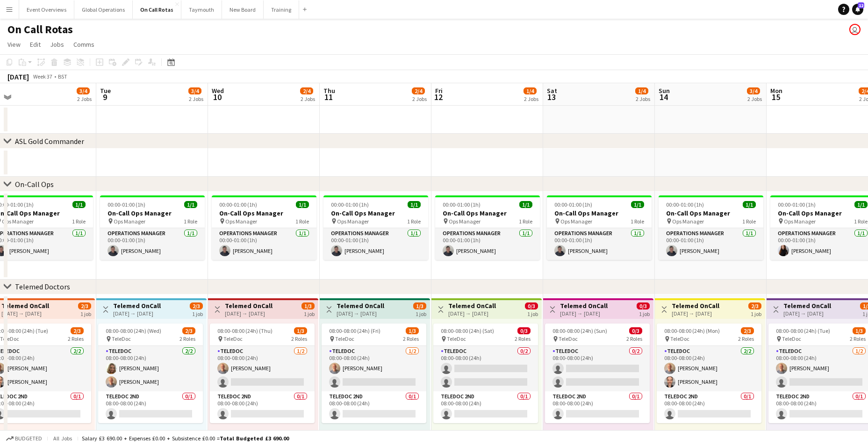  What do you see at coordinates (14, 45) in the screenshot?
I see `a: View` at bounding box center [14, 45].